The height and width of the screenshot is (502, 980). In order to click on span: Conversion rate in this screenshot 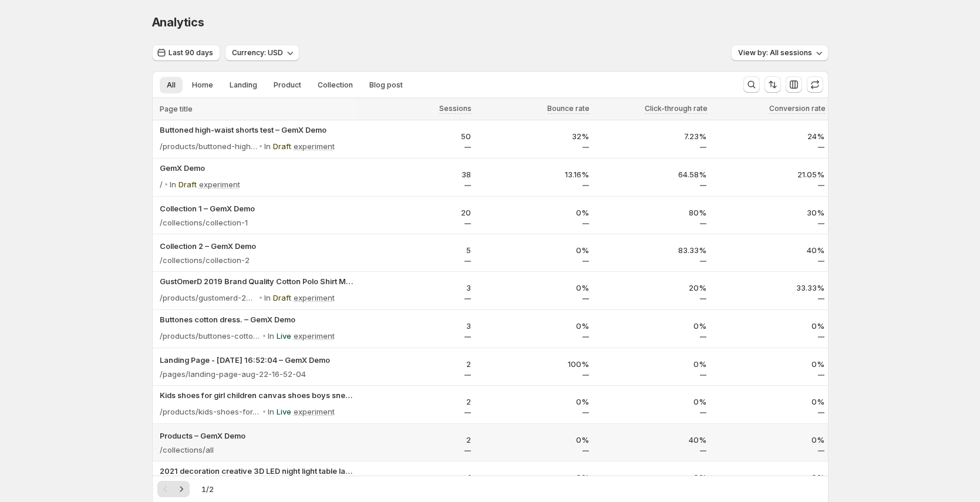, I will do `click(797, 109)`.